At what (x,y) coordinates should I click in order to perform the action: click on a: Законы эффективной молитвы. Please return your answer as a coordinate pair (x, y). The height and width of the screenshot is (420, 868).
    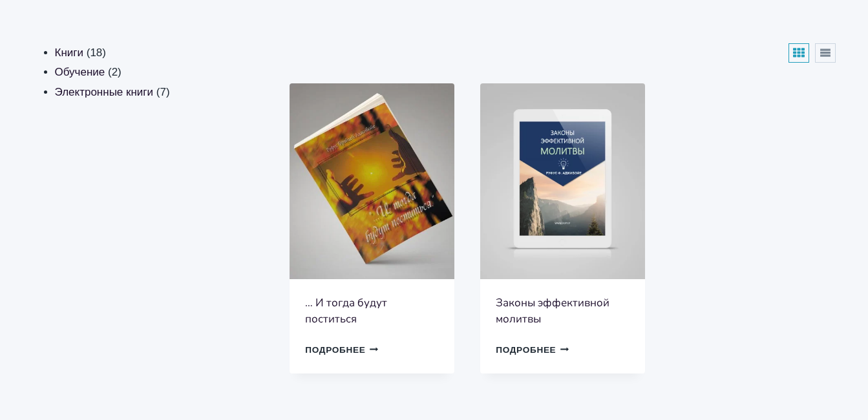
    Looking at the image, I should click on (553, 311).